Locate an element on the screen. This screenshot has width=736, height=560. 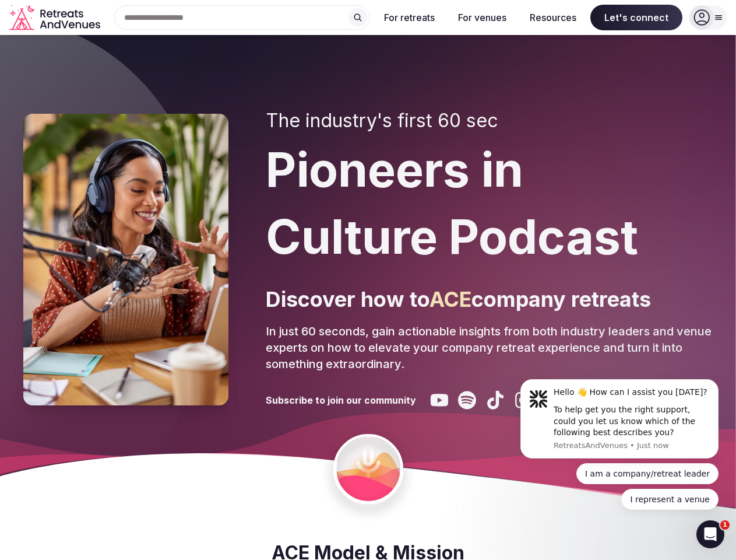
button: Resources is located at coordinates (553, 17).